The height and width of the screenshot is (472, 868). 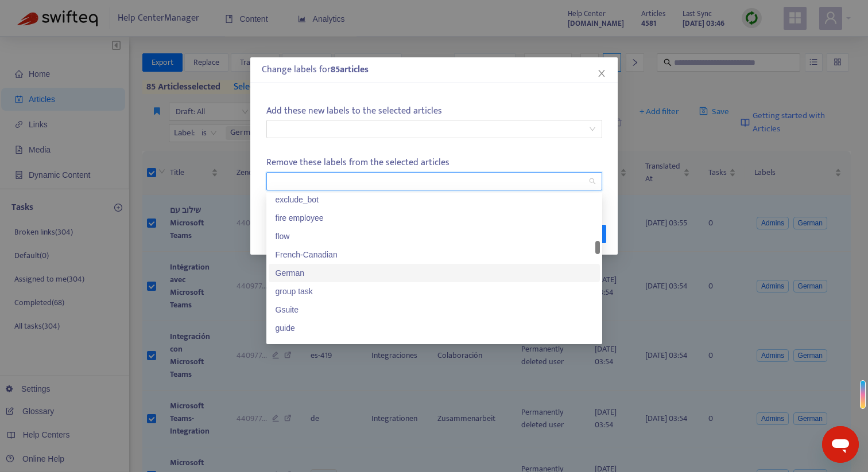 What do you see at coordinates (434, 162) in the screenshot?
I see `p: Remove these labels from the selected articles` at bounding box center [434, 162].